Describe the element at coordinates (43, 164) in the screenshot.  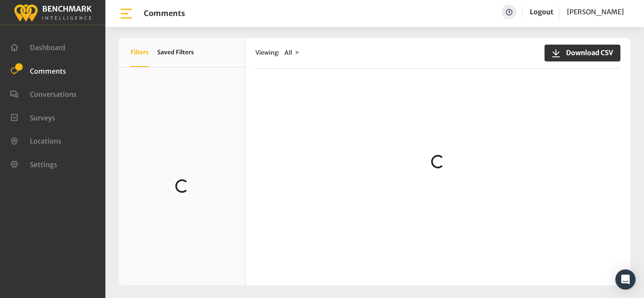
I see `span: Settings` at that location.